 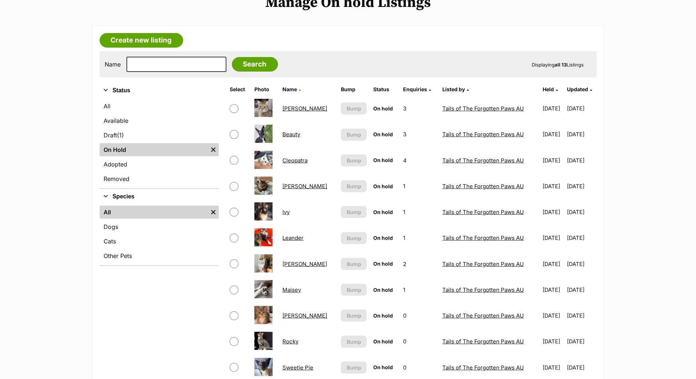 I want to click on th: Bump, so click(x=354, y=89).